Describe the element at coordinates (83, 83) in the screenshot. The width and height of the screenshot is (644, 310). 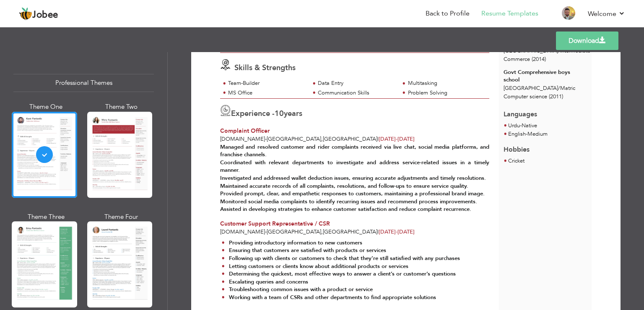
I see `div: Professional Themes` at that location.